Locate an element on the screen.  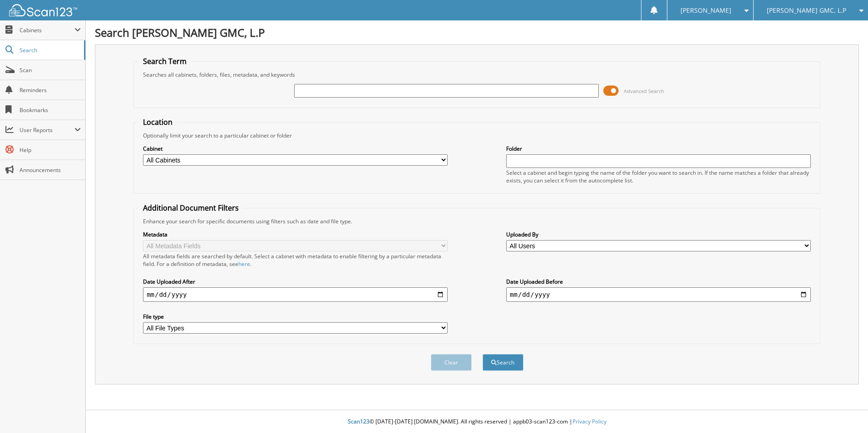
span: Reminders is located at coordinates (50, 90).